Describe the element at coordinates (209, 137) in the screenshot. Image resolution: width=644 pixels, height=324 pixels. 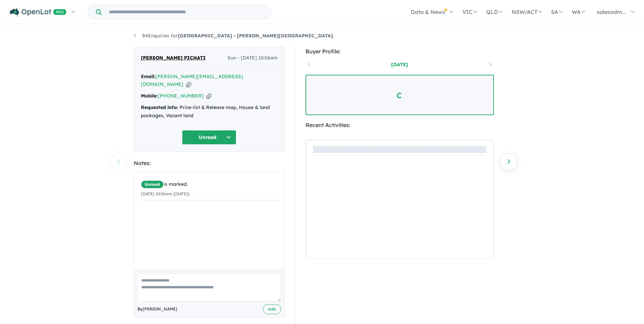
I see `button: Unread` at that location.